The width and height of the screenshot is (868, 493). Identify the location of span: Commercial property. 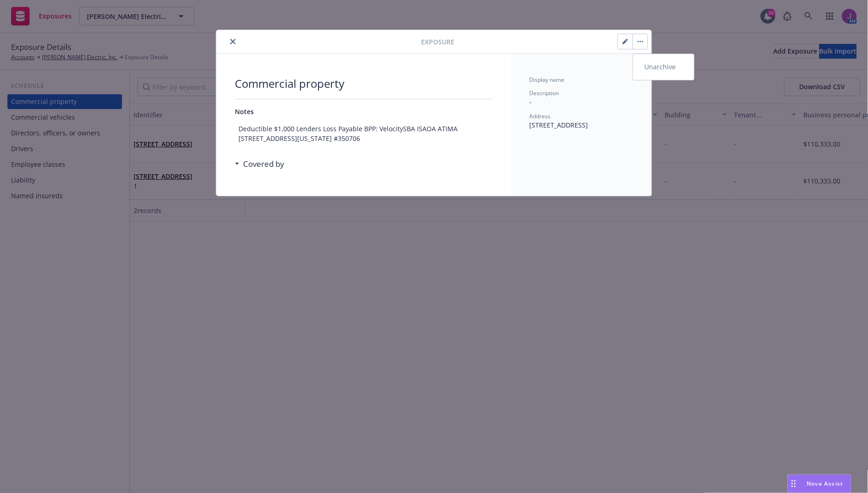
(364, 83).